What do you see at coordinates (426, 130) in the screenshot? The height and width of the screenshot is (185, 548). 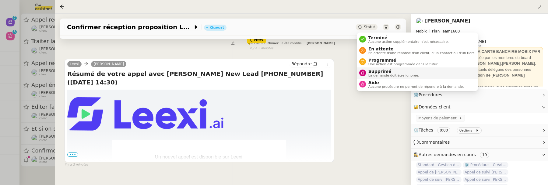 I see `span: Tâches` at bounding box center [426, 130].